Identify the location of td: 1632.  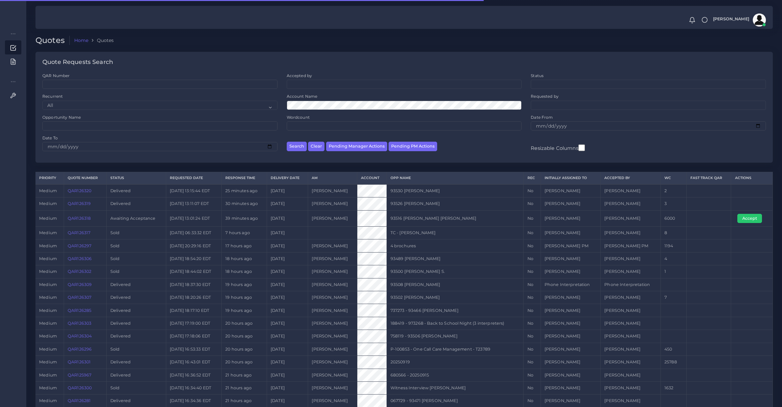
(673, 388).